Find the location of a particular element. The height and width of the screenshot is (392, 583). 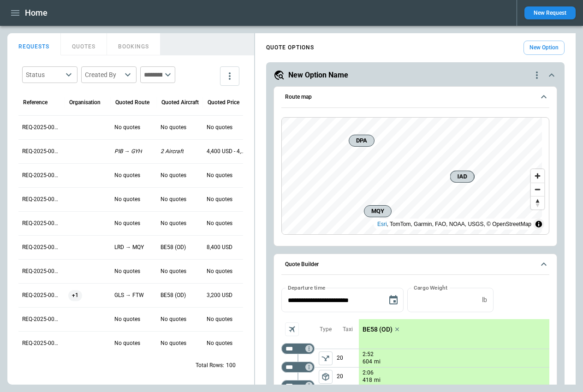

h5: New Option Name is located at coordinates (319, 75).